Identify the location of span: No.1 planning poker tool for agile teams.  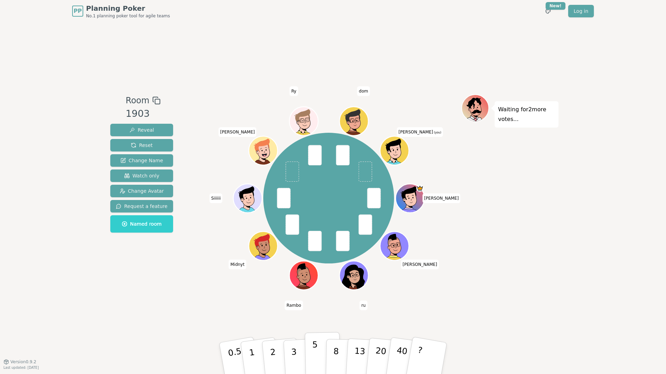
(128, 16).